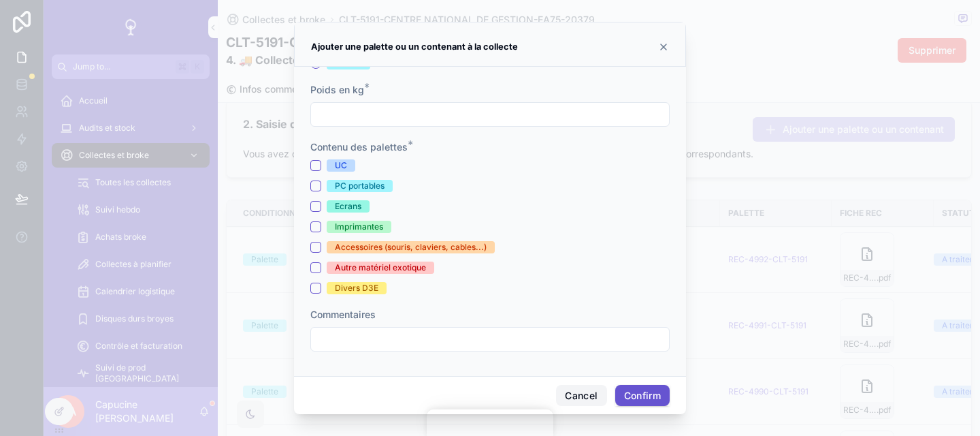 Image resolution: width=980 pixels, height=436 pixels. Describe the element at coordinates (343, 314) in the screenshot. I see `span: Commentaires` at that location.